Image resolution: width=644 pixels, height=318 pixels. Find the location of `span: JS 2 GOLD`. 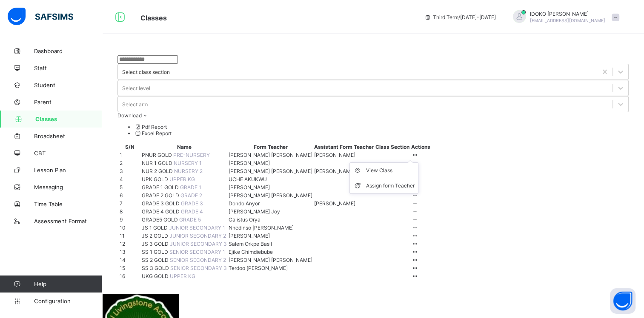

span: JS 2 GOLD is located at coordinates (155, 235).